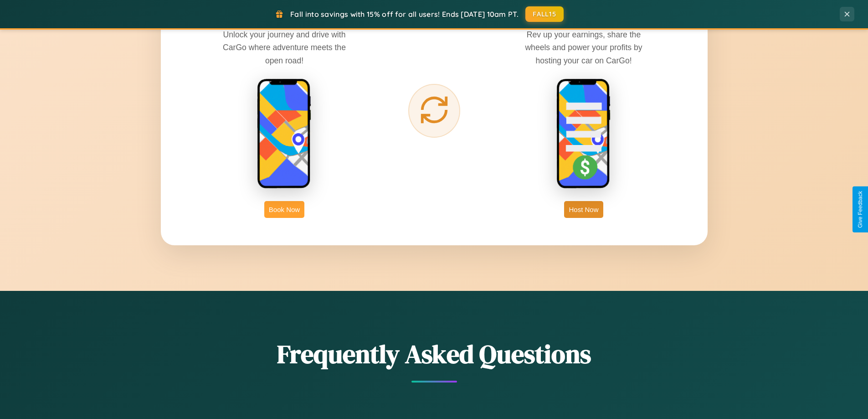  Describe the element at coordinates (284, 134) in the screenshot. I see `img: rent phone` at that location.